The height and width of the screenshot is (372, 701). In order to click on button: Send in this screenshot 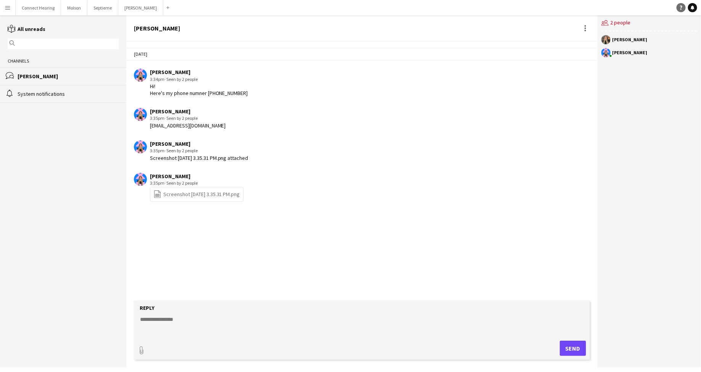, I will do `click(573, 348)`.